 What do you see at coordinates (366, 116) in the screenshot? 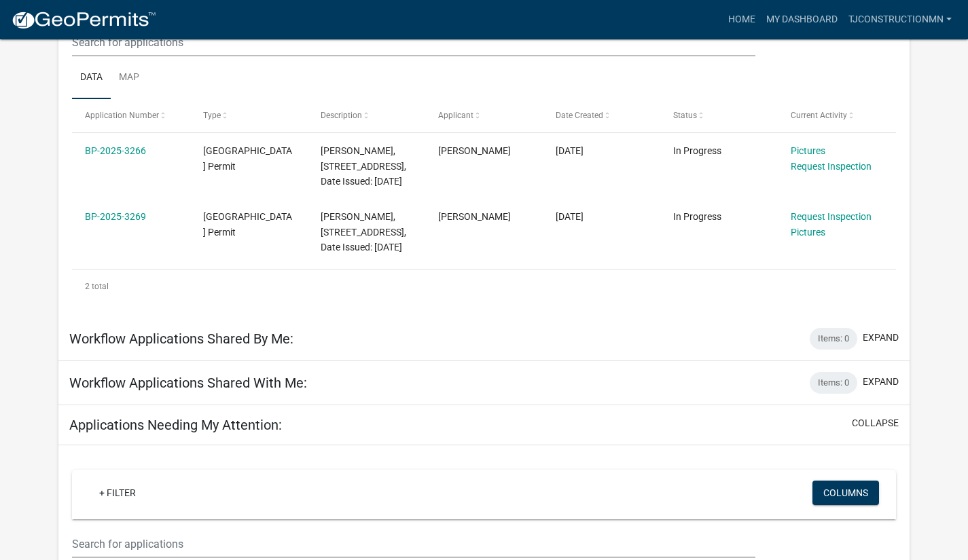
I see `datatable-header-cell: Description` at bounding box center [366, 116].